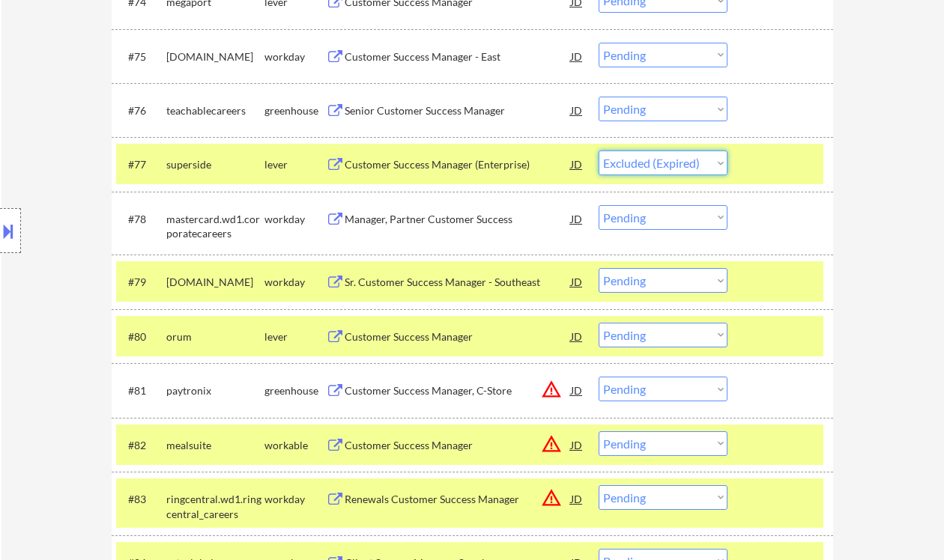 The width and height of the screenshot is (944, 560). I want to click on div: #83, so click(141, 500).